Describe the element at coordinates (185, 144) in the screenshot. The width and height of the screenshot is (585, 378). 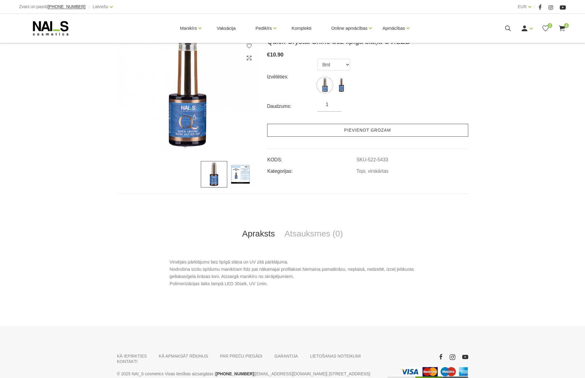
I see `button: 1 of 2` at that location.